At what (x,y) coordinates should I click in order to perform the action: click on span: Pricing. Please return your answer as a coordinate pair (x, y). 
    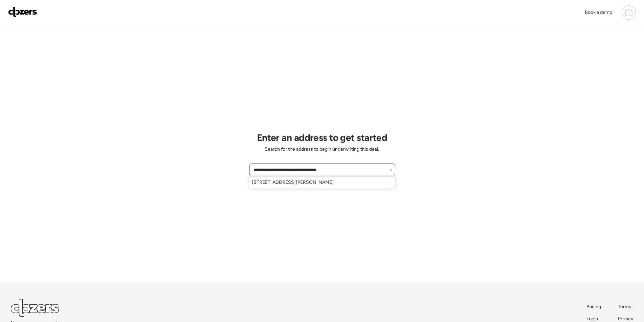
    Looking at the image, I should click on (594, 306).